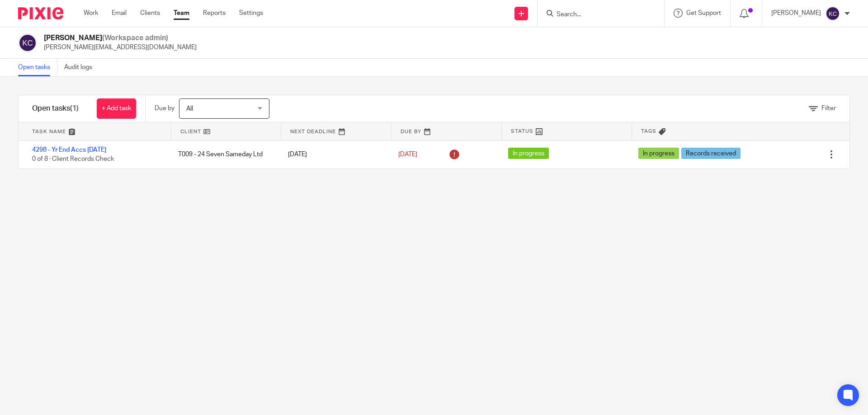 The width and height of the screenshot is (868, 415). What do you see at coordinates (165, 109) in the screenshot?
I see `p: Due by` at bounding box center [165, 109].